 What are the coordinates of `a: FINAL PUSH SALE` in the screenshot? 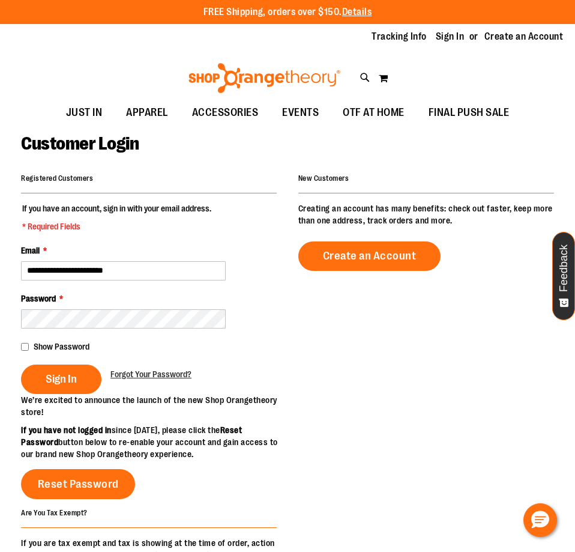 It's located at (469, 113).